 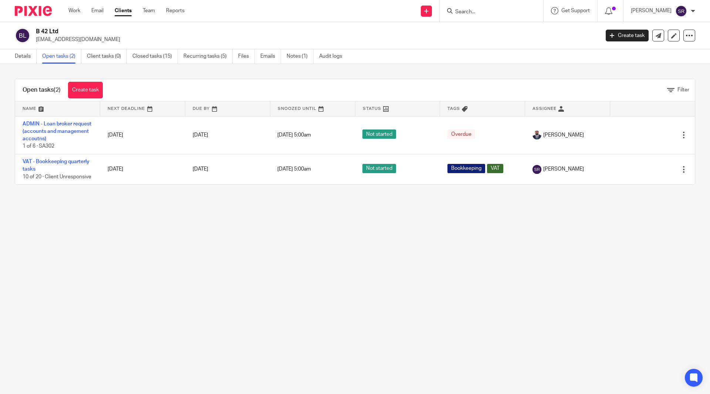 I want to click on a: Work, so click(x=74, y=11).